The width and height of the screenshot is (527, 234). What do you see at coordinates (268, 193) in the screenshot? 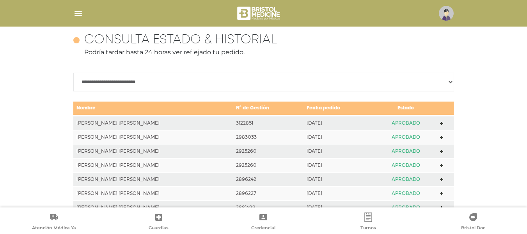
I see `td: 2896227` at bounding box center [268, 193].